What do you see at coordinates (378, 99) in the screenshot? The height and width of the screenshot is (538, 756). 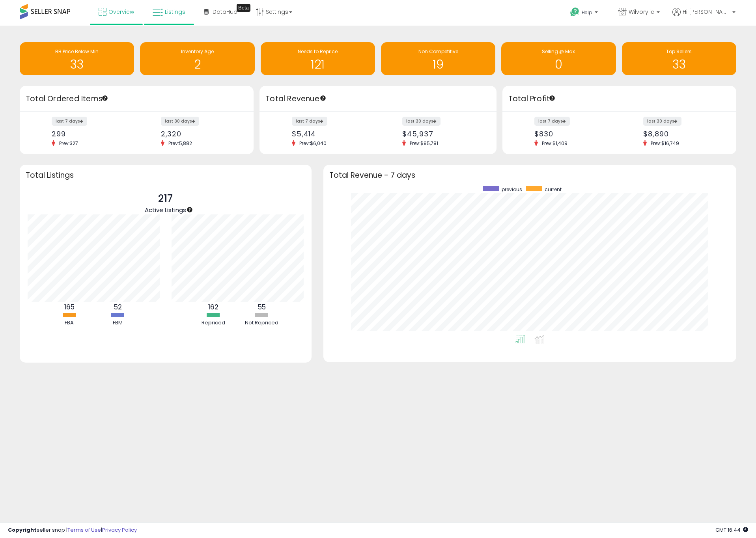 I see `h3: Total Revenue` at bounding box center [378, 99].